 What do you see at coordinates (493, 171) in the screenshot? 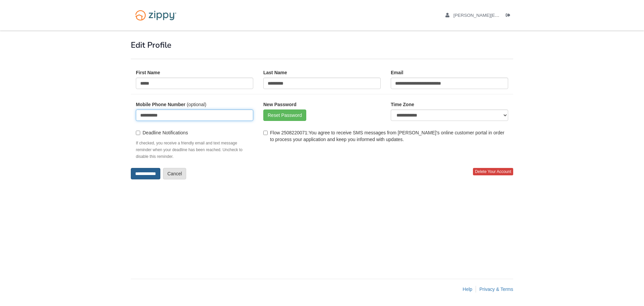
I see `span: Delete Your Account` at bounding box center [493, 171].